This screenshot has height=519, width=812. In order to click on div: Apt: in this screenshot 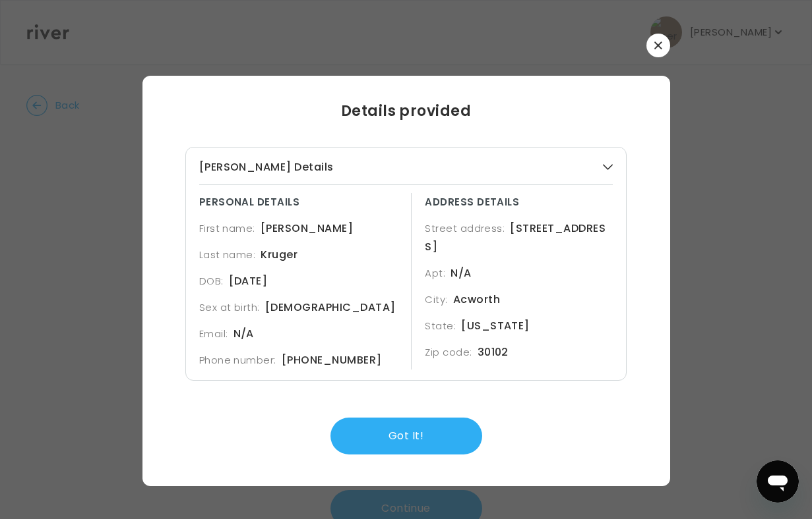, I will do `click(518, 274)`.